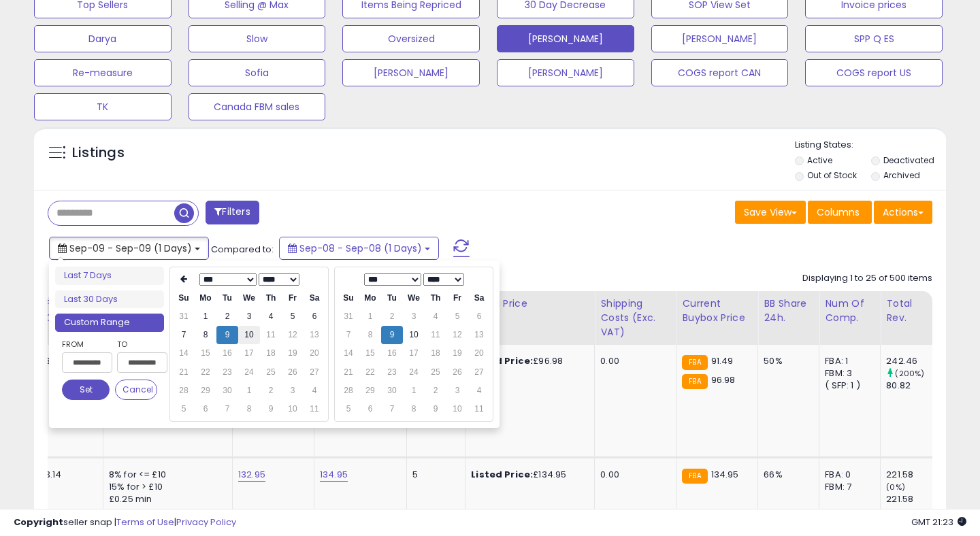 The height and width of the screenshot is (536, 980). Describe the element at coordinates (479, 408) in the screenshot. I see `td: 11` at that location.